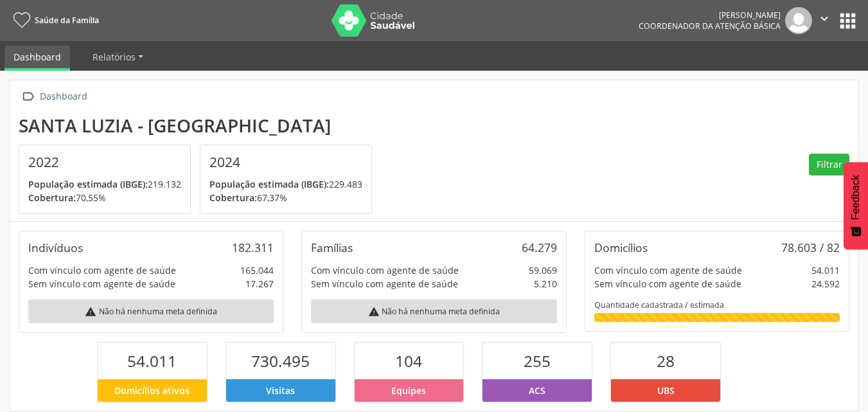 Image resolution: width=868 pixels, height=412 pixels. What do you see at coordinates (539, 248) in the screenshot?
I see `div: 64.279` at bounding box center [539, 248].